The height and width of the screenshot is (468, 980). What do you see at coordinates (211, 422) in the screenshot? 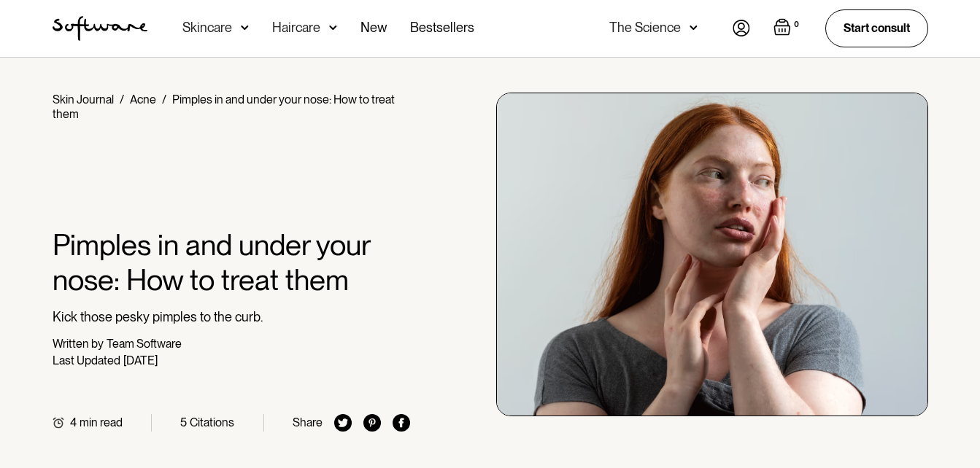
I see `div: Citations` at bounding box center [211, 422].